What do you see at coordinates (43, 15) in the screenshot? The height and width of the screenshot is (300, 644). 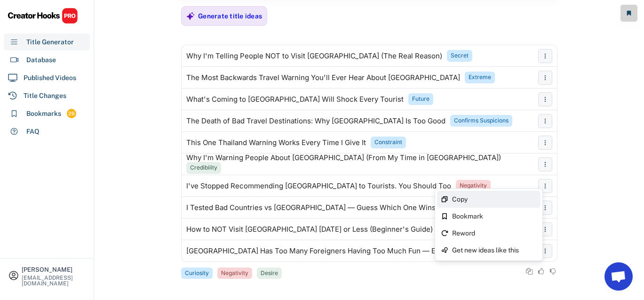 I see `img: CHPRO%20Logo.svg` at bounding box center [43, 15].